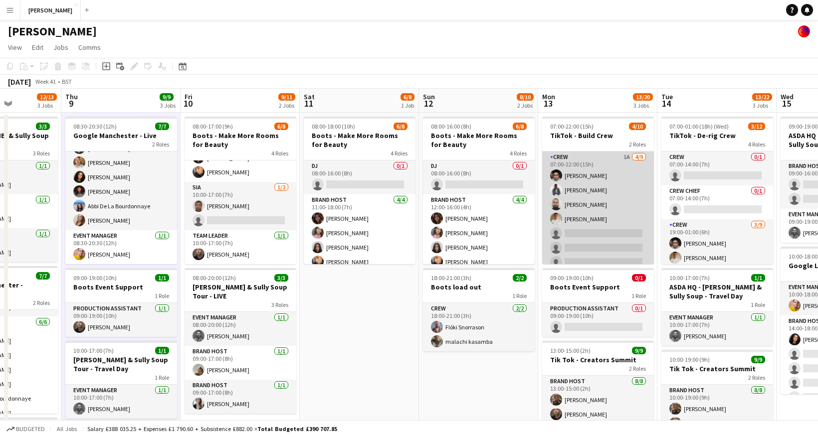  Describe the element at coordinates (61, 47) in the screenshot. I see `a: Jobs` at that location.